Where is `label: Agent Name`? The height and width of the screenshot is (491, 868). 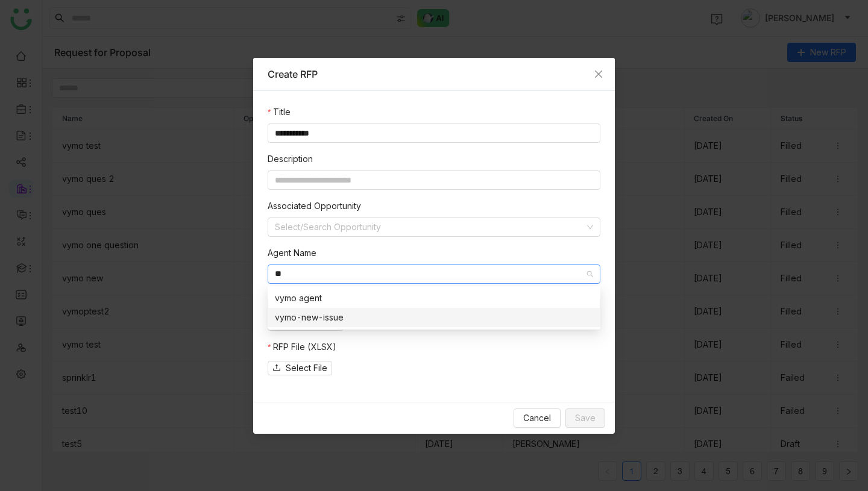
label: Agent Name is located at coordinates (292, 253).